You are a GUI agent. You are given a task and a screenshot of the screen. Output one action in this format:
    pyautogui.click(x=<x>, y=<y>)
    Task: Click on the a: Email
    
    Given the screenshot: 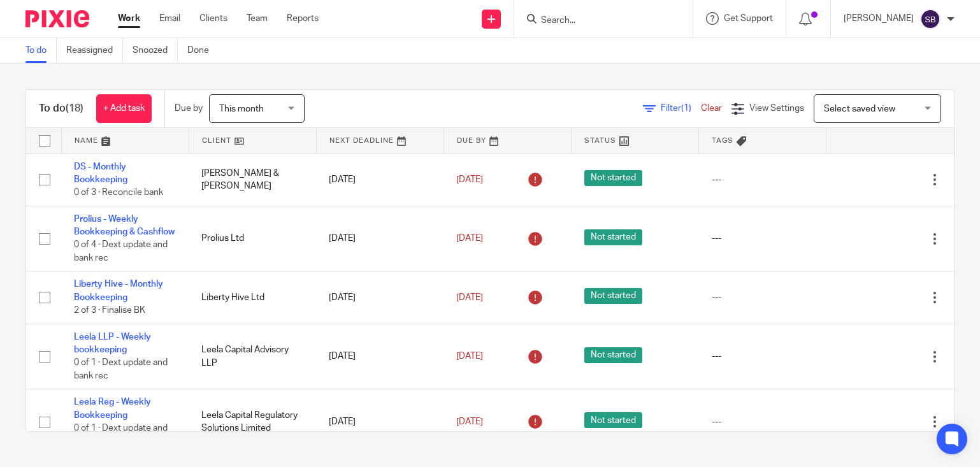 What is the action you would take?
    pyautogui.click(x=169, y=18)
    